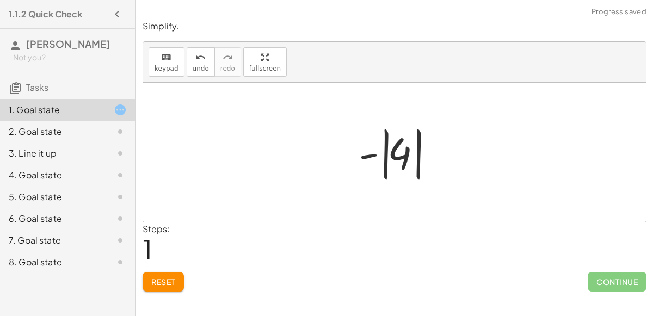 This screenshot has width=653, height=316. I want to click on h4: 1.1.2 Quick Check, so click(45, 14).